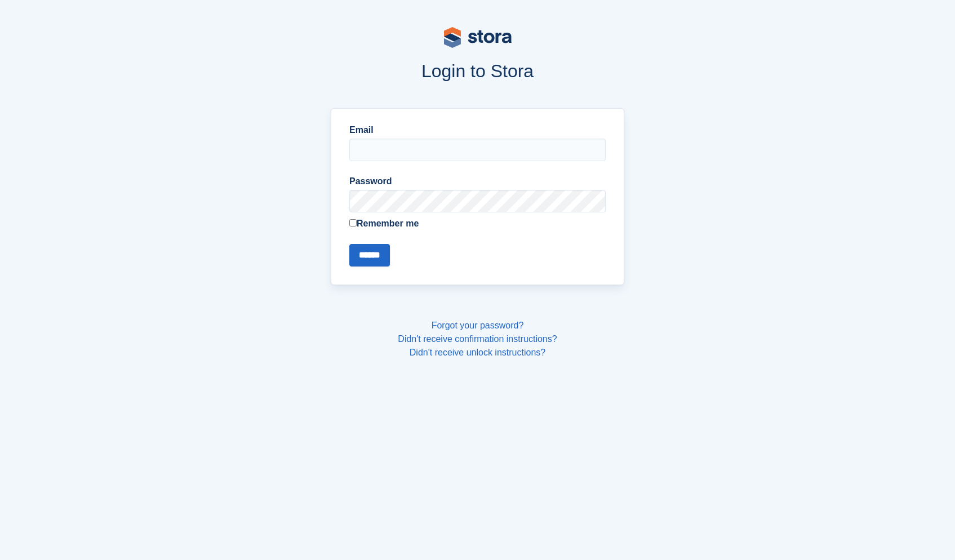 Image resolution: width=955 pixels, height=560 pixels. Describe the element at coordinates (478, 339) in the screenshot. I see `a: Didn't receive confirmation instructions?` at that location.